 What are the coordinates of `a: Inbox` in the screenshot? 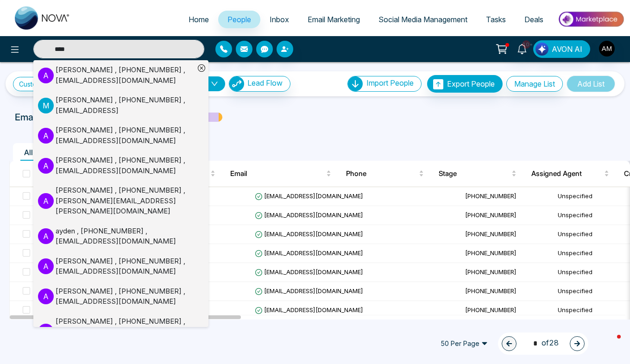 It's located at (279, 20).